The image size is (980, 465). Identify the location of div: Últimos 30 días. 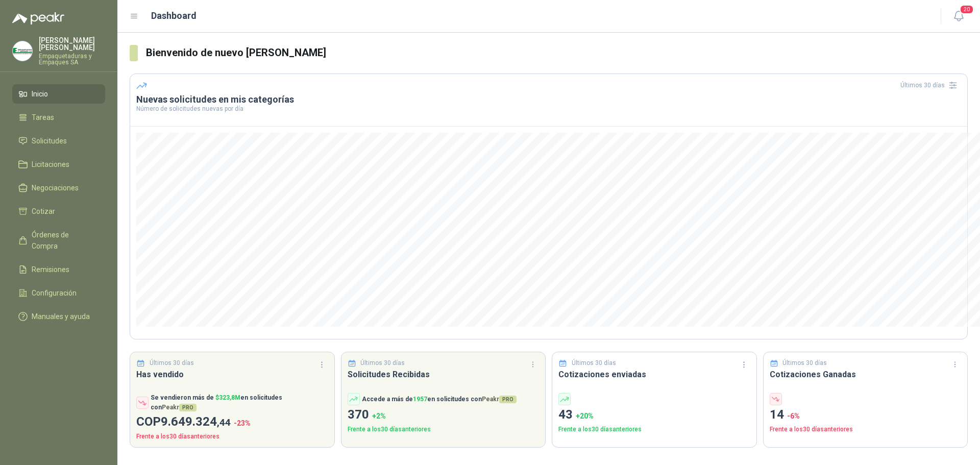
(931, 86).